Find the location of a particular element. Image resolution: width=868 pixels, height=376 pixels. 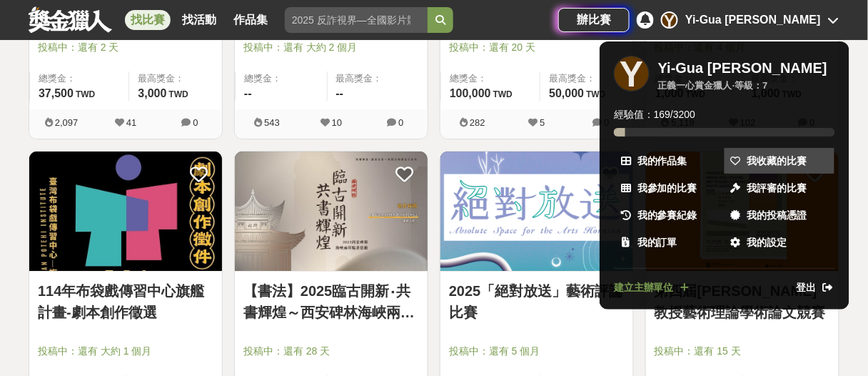

a: 我評審的比賽 is located at coordinates (779, 188).